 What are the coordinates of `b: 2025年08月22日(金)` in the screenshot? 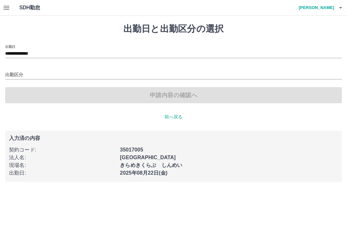 It's located at (144, 172).